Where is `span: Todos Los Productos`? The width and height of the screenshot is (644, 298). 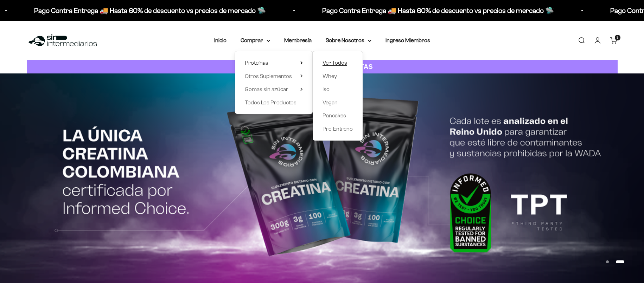 span: Todos Los Productos is located at coordinates (270, 102).